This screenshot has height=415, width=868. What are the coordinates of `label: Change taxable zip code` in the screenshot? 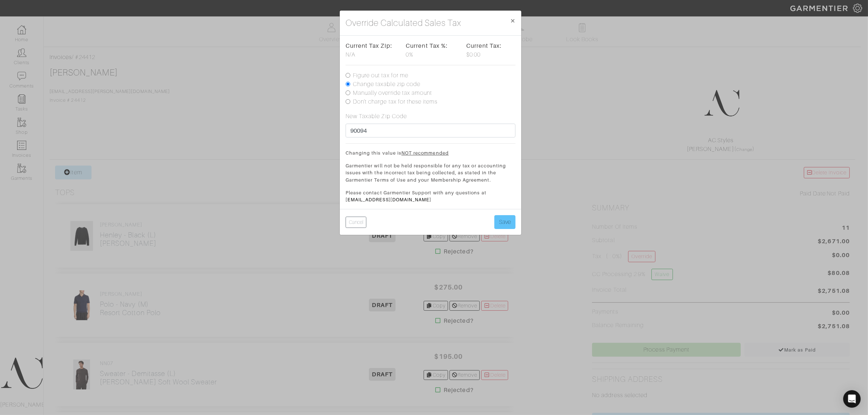 It's located at (386, 84).